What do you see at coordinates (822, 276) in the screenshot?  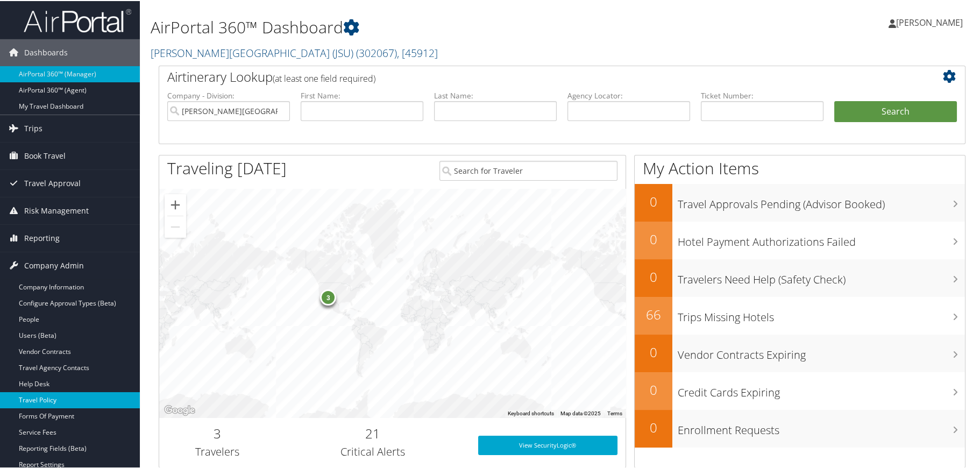 I see `h3: Travelers Need Help (Safety Check)` at bounding box center [822, 276].